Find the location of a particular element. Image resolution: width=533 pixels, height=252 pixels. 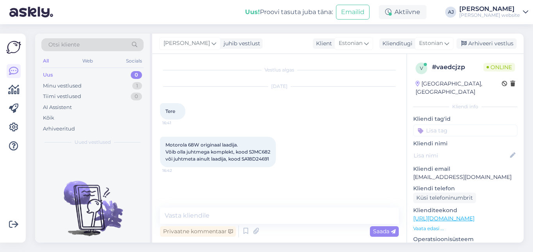

span: Saada is located at coordinates (384, 231).